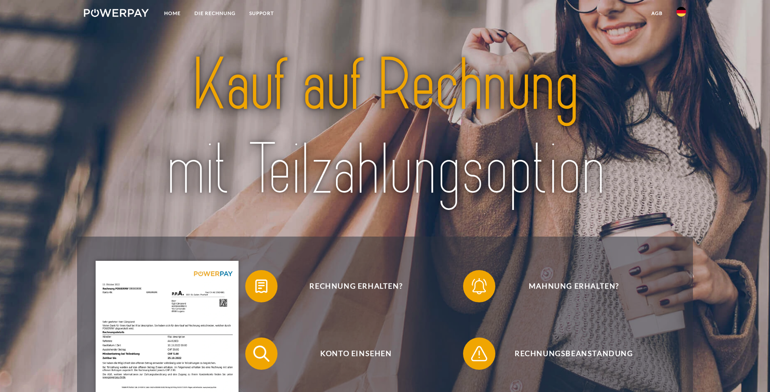 The image size is (770, 392). Describe the element at coordinates (385, 128) in the screenshot. I see `img: title-powerpay_de.svg` at that location.